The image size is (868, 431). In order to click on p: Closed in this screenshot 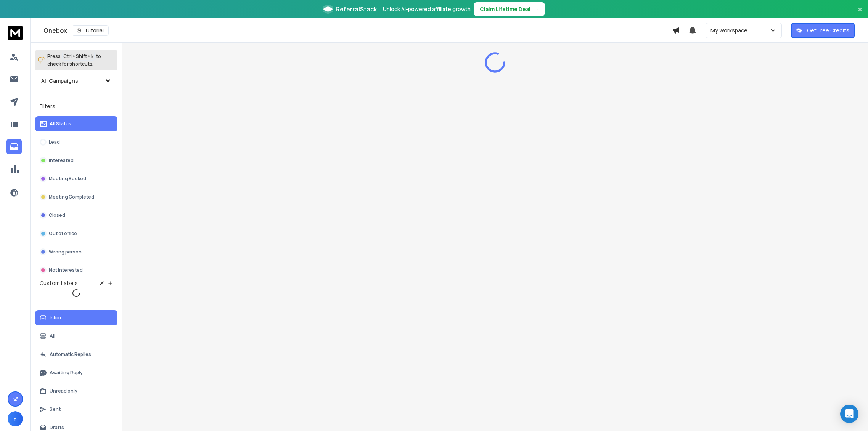, I will do `click(57, 216)`.